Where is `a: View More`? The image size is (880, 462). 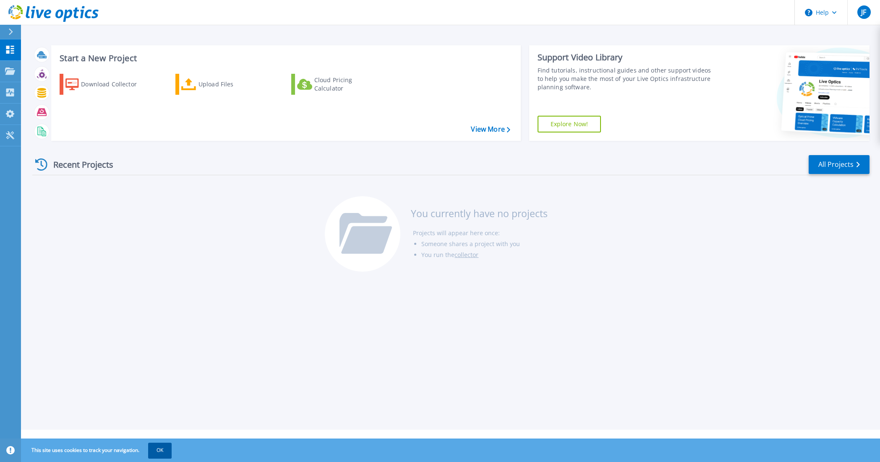 a: View More is located at coordinates (490, 129).